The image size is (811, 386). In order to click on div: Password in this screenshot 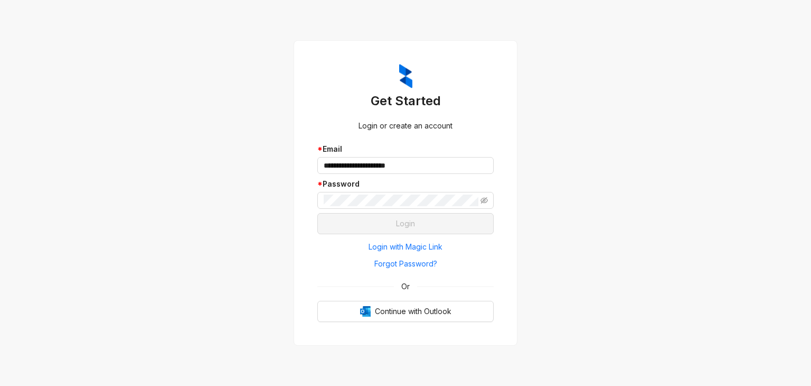, I will do `click(406, 184)`.